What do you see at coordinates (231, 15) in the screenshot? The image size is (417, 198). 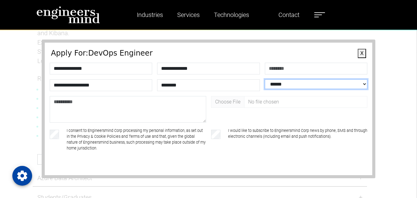 I see `a: Technologies` at bounding box center [231, 15].